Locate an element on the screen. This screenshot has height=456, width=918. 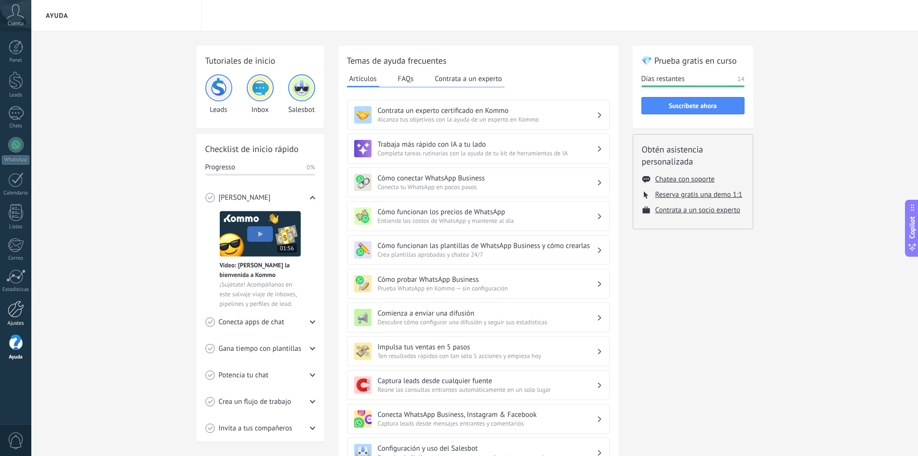
img: Meet video is located at coordinates (260, 233).